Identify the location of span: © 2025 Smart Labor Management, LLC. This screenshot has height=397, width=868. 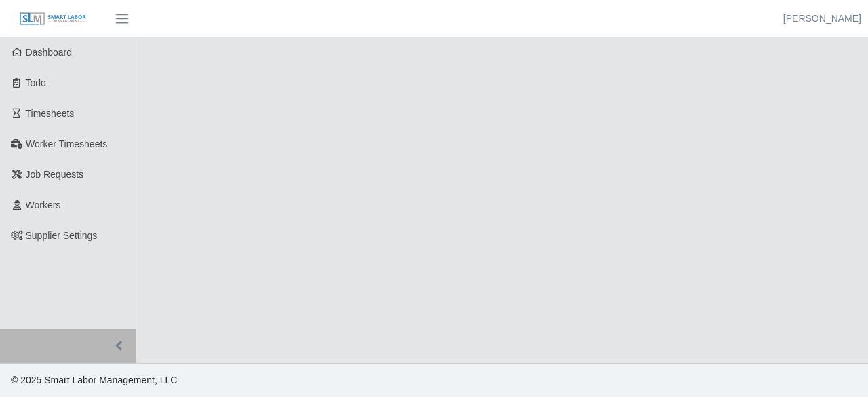
(94, 380).